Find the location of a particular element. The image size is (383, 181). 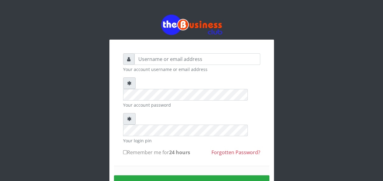

label: Remember me for is located at coordinates (156, 152).